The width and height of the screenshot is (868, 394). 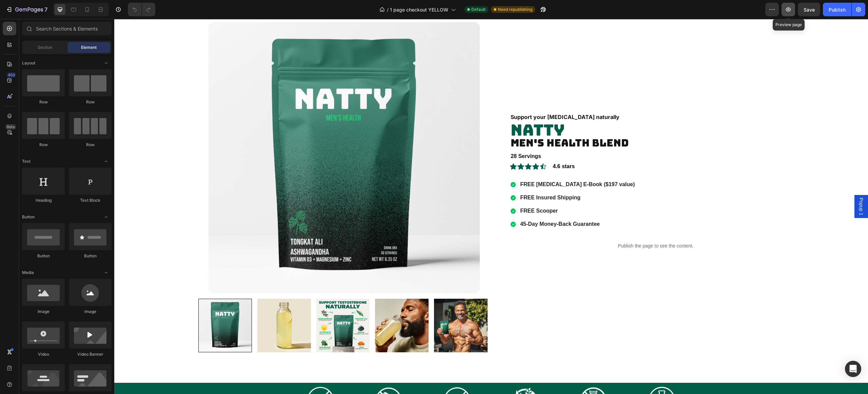 I want to click on img: Green supplement package labeled 'Natty Men's Health' on a white background, so click(x=230, y=139).